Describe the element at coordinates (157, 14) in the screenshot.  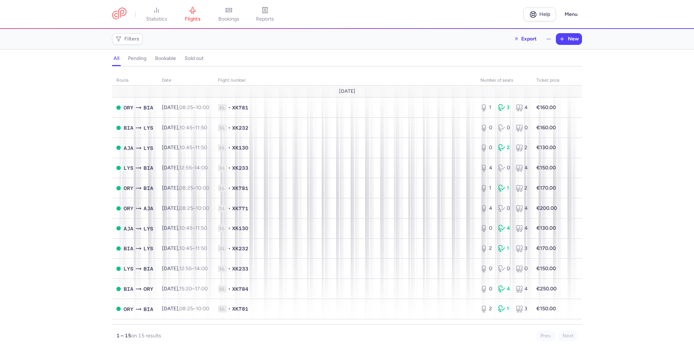
I see `a: statistics` at that location.